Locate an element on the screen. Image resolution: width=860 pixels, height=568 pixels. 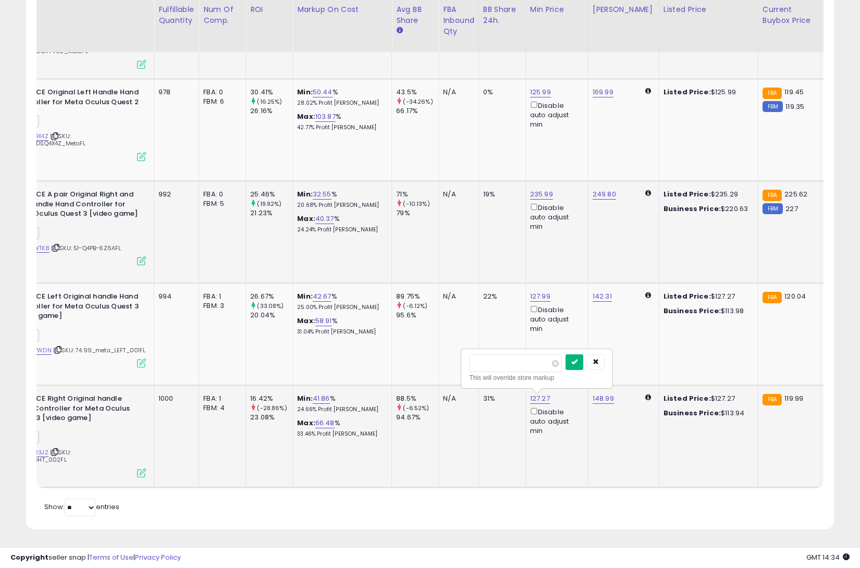
i: Calculated using Dynamic Max Price. is located at coordinates (648, 193).